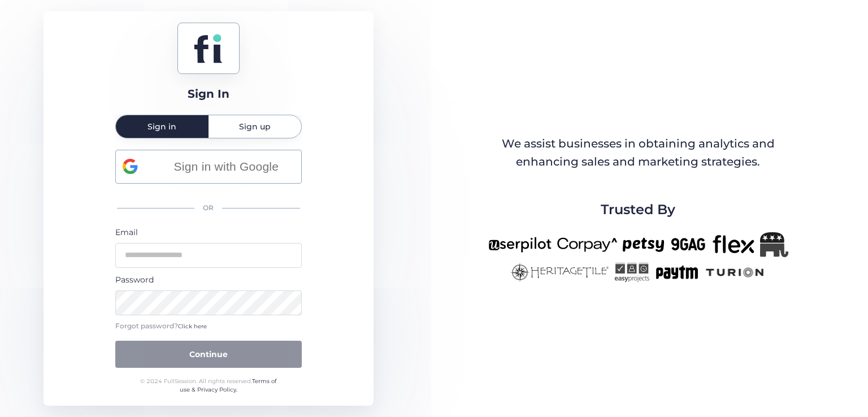 This screenshot has width=868, height=417. I want to click on img: Republicanlogo-bw.png, so click(774, 245).